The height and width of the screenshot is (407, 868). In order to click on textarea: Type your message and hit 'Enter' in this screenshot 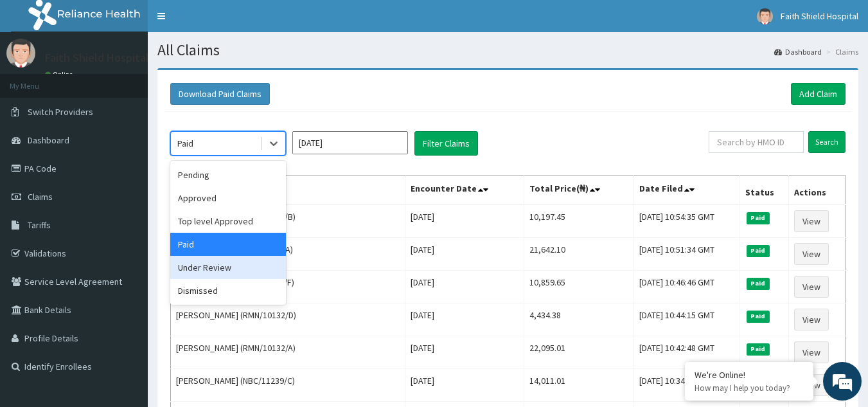, I will do `click(126, 293)`.